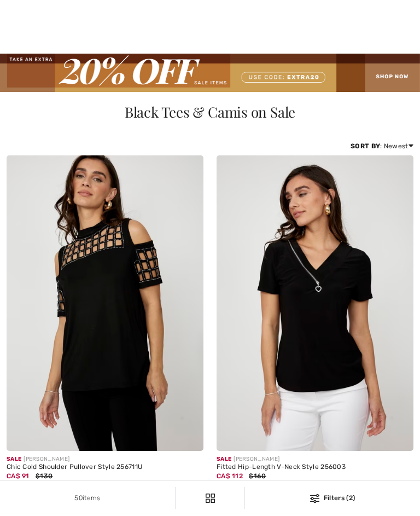  I want to click on span: 50, so click(78, 498).